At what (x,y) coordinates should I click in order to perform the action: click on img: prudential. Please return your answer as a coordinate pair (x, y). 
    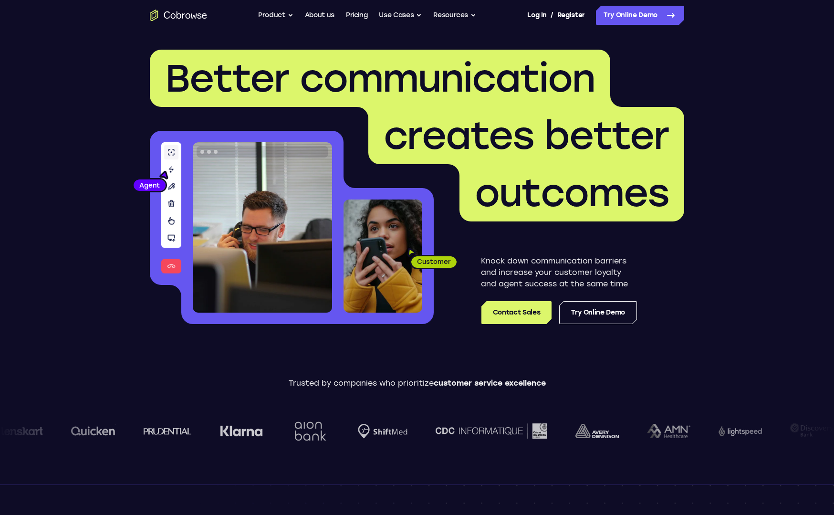
    Looking at the image, I should click on (164, 431).